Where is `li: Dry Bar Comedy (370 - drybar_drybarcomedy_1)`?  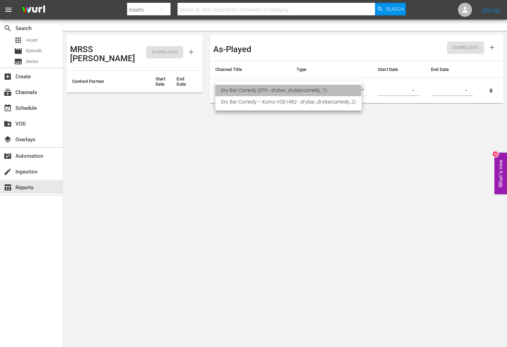 li: Dry Bar Comedy (370 - drybar_drybarcomedy_1) is located at coordinates (289, 90).